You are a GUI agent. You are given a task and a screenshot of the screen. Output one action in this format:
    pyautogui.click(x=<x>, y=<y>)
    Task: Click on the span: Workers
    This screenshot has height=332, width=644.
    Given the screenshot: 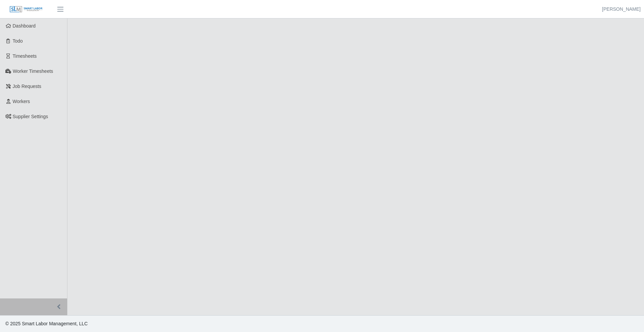 What is the action you would take?
    pyautogui.click(x=21, y=101)
    